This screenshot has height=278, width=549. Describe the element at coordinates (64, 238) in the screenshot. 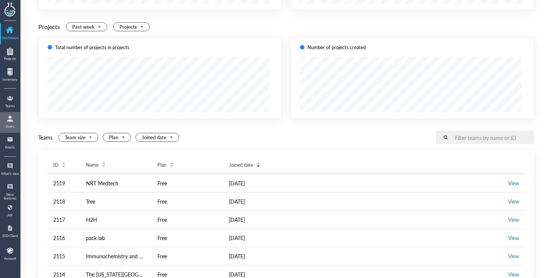

I see `td: 2116` at that location.